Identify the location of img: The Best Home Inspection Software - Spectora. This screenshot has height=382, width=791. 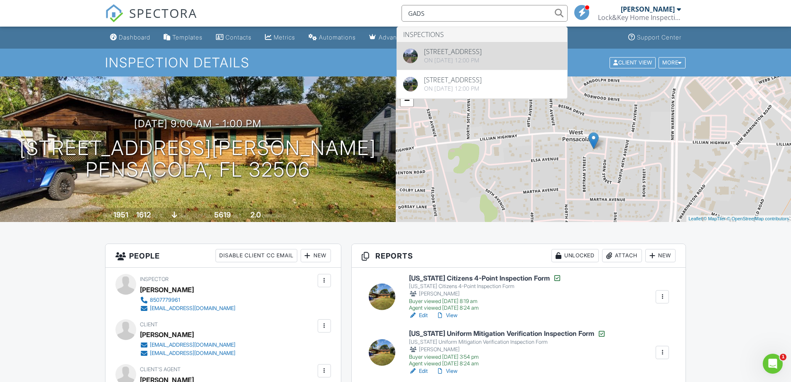
(114, 13).